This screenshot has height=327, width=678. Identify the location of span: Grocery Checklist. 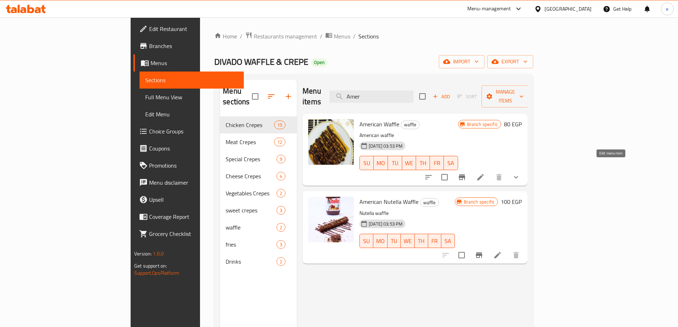
(194, 234).